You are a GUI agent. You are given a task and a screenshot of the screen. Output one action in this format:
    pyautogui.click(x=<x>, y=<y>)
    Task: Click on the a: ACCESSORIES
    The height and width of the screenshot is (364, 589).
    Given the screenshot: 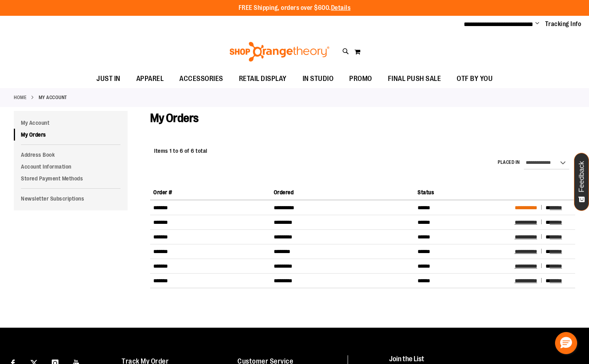 What is the action you would take?
    pyautogui.click(x=201, y=79)
    